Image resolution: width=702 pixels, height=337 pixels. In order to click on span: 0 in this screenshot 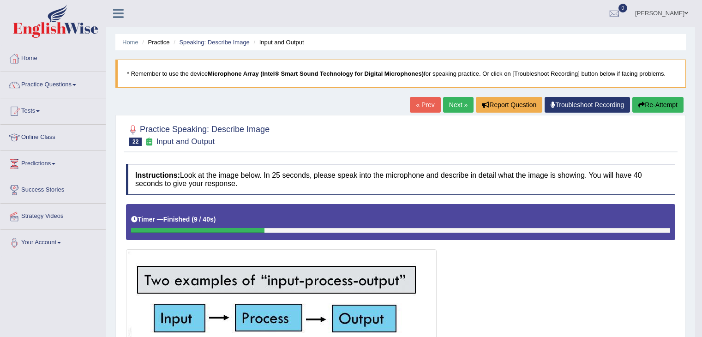, I will do `click(623, 8)`.